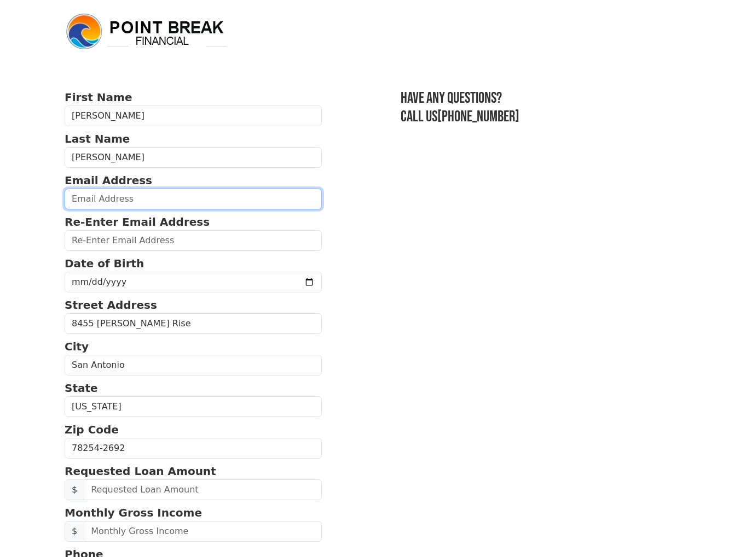 The width and height of the screenshot is (740, 557). Describe the element at coordinates (81, 388) in the screenshot. I see `strong: State` at that location.